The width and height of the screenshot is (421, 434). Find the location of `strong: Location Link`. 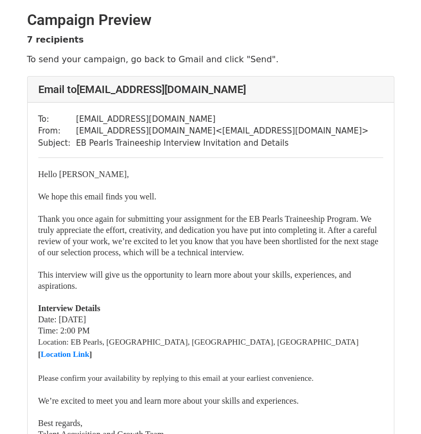

strong: Location Link is located at coordinates (65, 354).